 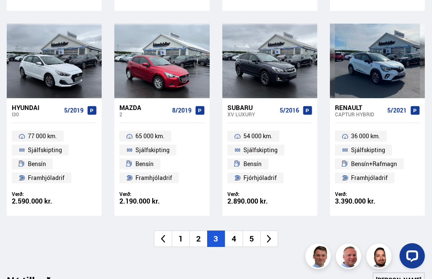 I want to click on div: 2.190.000 kr., so click(x=161, y=201).